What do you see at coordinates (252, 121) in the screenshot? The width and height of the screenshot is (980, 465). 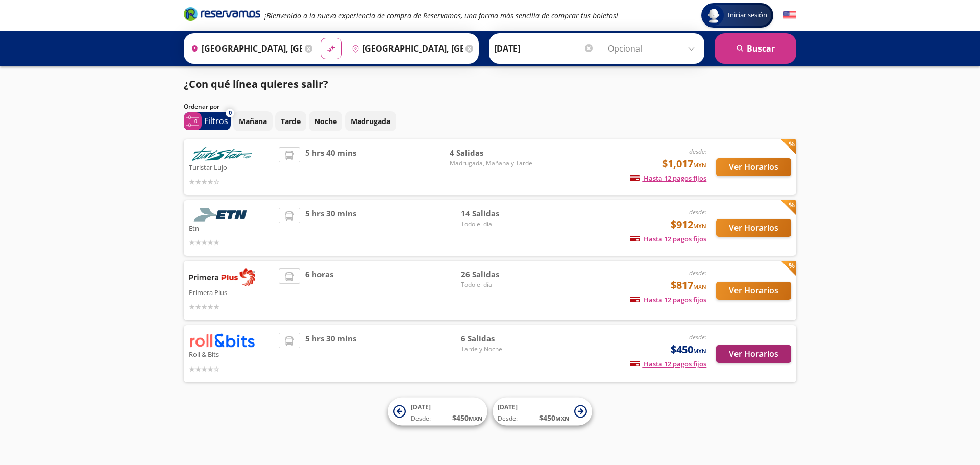 I see `button: Mañana` at bounding box center [252, 121].